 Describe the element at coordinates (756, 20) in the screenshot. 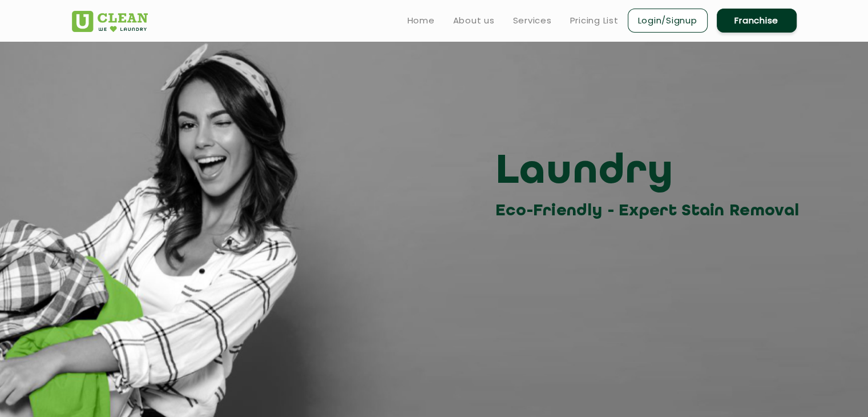

I see `a: Franchise` at that location.